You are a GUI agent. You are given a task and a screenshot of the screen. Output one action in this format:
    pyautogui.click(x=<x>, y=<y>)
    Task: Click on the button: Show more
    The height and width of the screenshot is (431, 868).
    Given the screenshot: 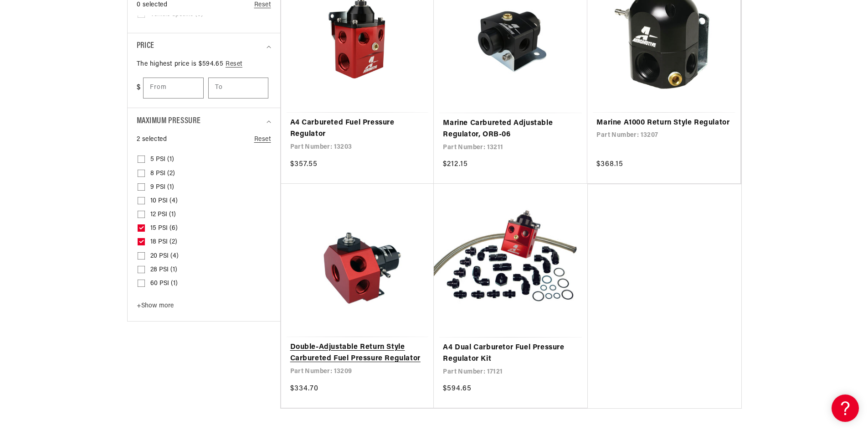 What is the action you would take?
    pyautogui.click(x=156, y=308)
    